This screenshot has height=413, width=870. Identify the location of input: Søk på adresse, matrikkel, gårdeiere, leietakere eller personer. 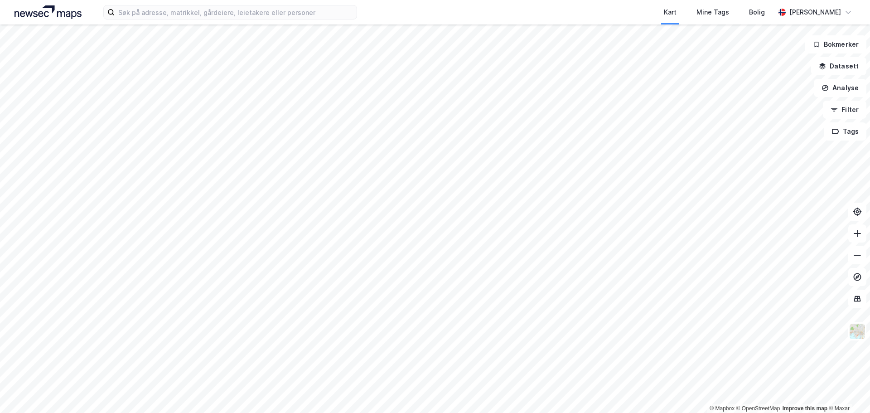
(236, 12).